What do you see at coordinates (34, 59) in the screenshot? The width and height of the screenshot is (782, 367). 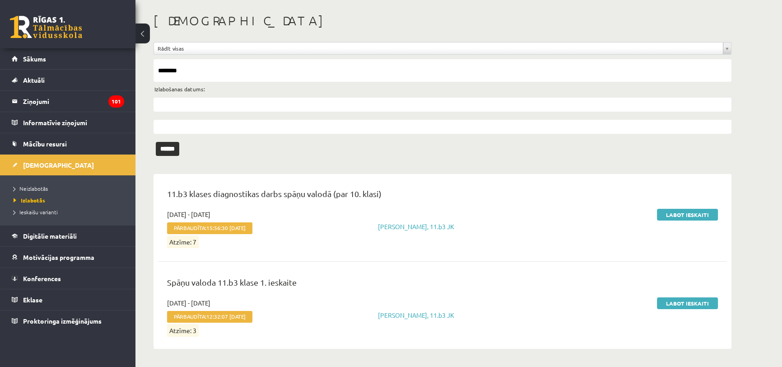 I see `span: Sākums` at bounding box center [34, 59].